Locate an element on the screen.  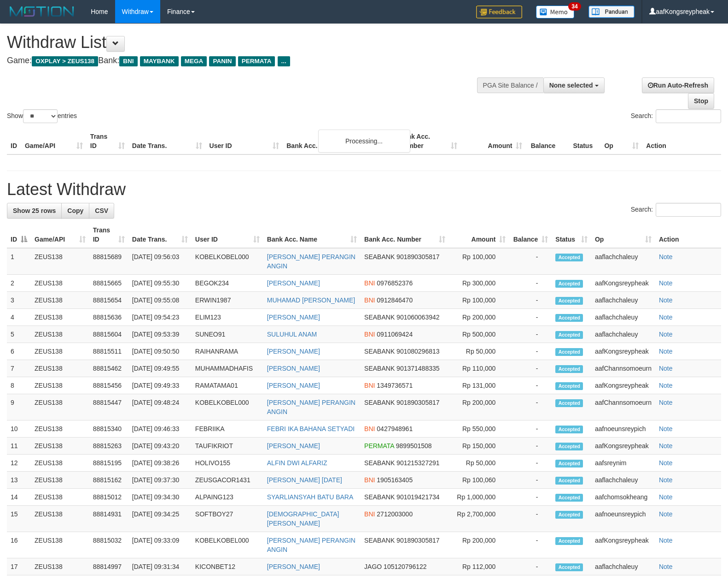
div: Processing... is located at coordinates (364, 141).